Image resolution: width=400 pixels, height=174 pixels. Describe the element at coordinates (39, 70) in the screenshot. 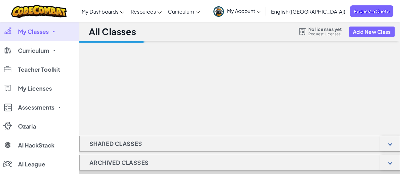

I see `span: Teacher Toolkit` at that location.